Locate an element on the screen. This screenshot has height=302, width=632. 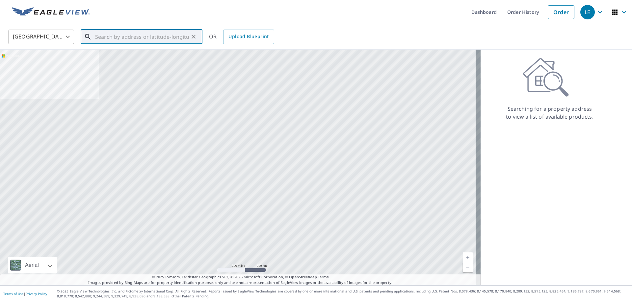
a: Terms is located at coordinates (323, 277).